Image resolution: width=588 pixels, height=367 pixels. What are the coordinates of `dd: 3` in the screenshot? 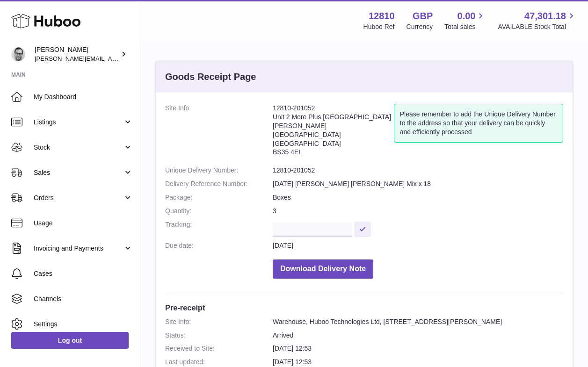 It's located at (418, 211).